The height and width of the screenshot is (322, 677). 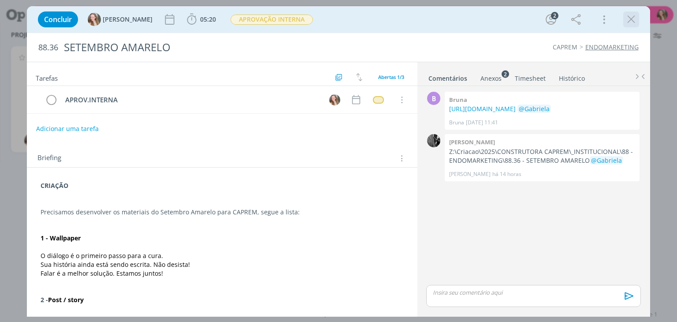 What do you see at coordinates (391, 77) in the screenshot?
I see `span: Abertas 1/3` at bounding box center [391, 77].